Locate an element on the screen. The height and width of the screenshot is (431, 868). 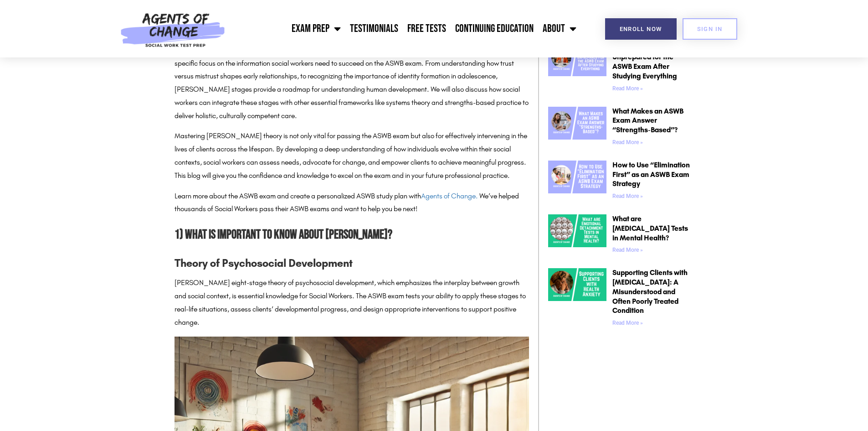
h3: Theory of Psychosocial Development is located at coordinates (352, 263).